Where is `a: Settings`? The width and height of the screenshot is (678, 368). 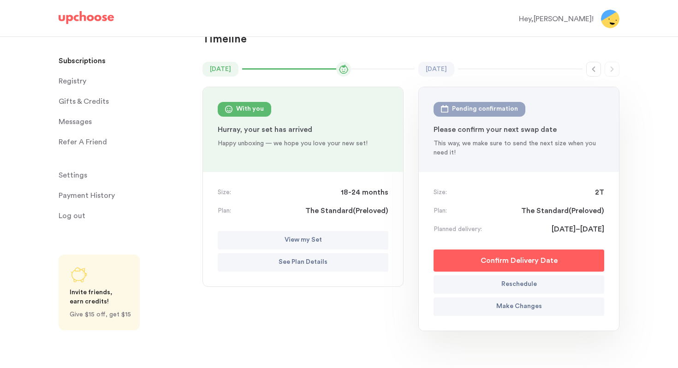
a: Settings is located at coordinates (125, 175).